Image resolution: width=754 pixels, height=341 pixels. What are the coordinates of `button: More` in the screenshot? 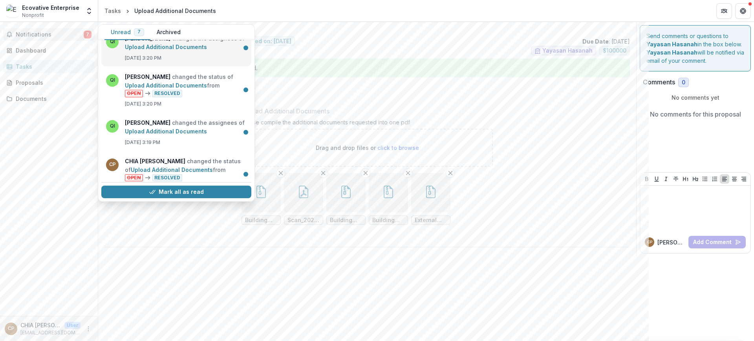 It's located at (88, 329).